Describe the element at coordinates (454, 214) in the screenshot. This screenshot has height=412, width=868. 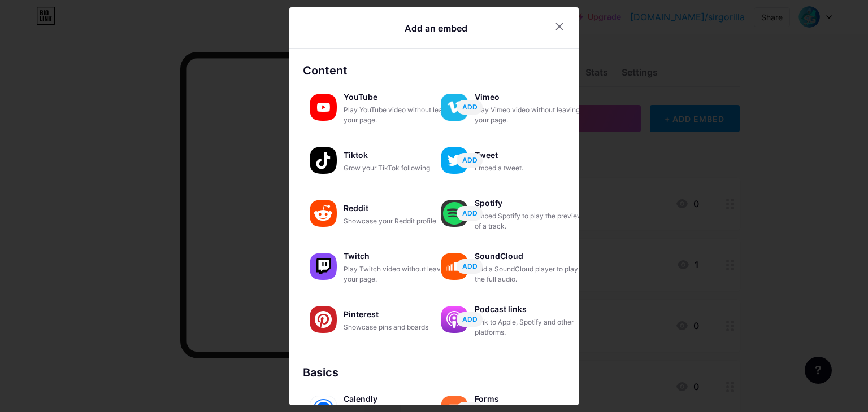
I see `img: spotify` at that location.